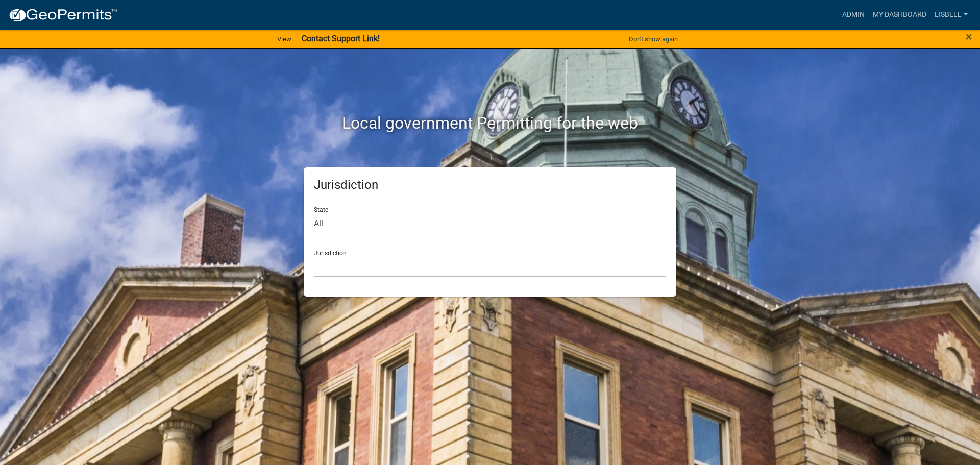 The image size is (980, 465). Describe the element at coordinates (341, 38) in the screenshot. I see `strong: Contact Support Link!` at that location.